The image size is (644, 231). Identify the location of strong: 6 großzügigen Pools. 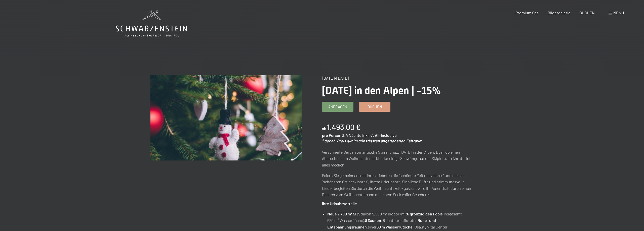
(425, 213).